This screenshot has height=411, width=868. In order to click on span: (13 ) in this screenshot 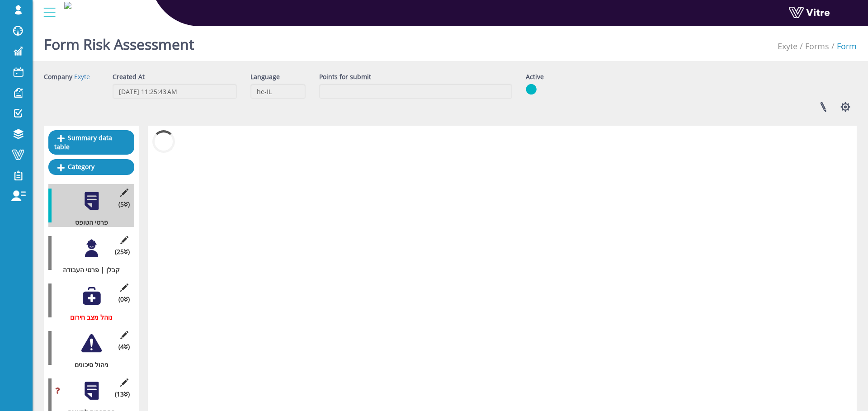, I will do `click(122, 394)`.